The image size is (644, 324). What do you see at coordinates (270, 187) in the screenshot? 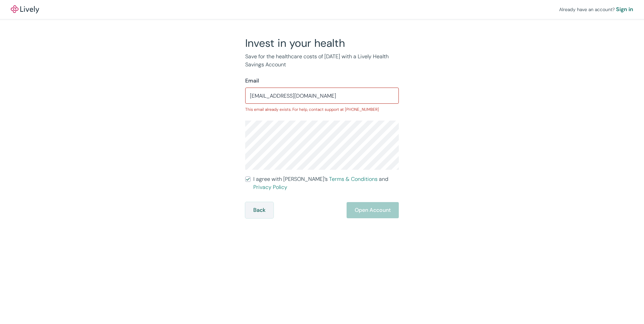
I see `a: Privacy Policy` at bounding box center [270, 187].